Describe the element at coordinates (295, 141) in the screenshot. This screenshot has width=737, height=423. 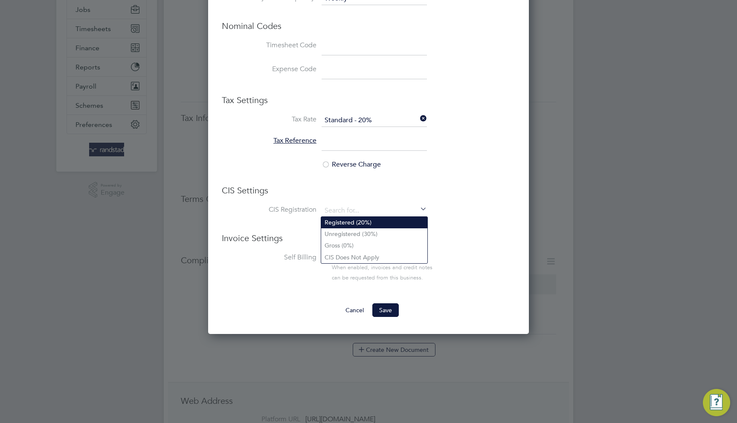
I see `span: Tax Reference` at that location.